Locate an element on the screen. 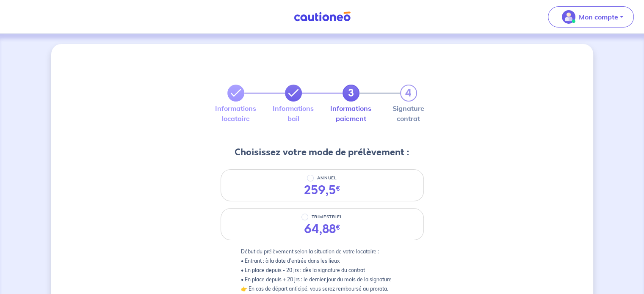  label: Informations paiement is located at coordinates (351, 113).